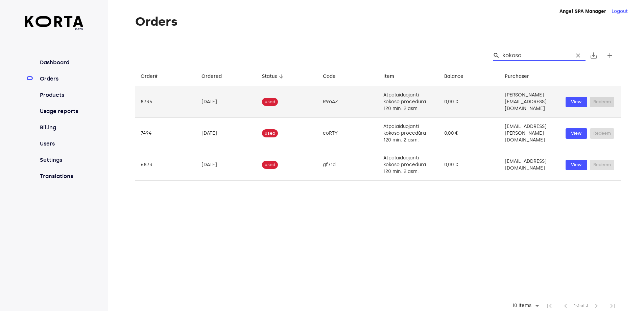  I want to click on button: Create new gift card, so click(610, 55).